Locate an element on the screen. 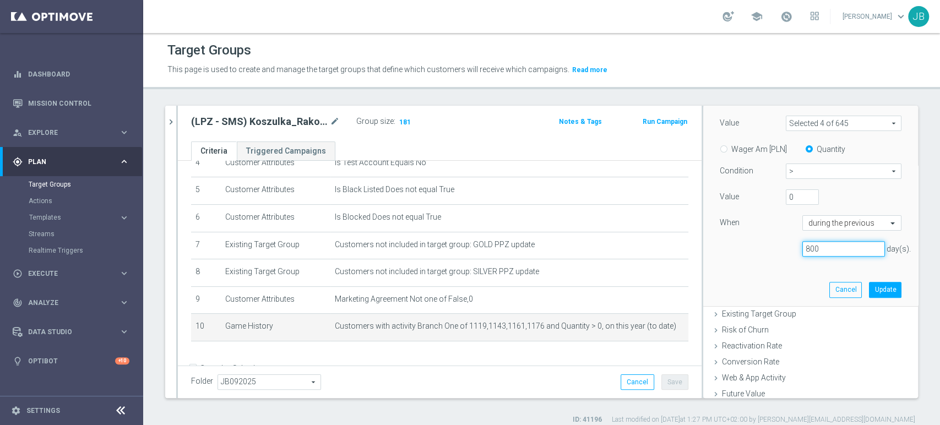  button: Data Studio keyboard_arrow_right is located at coordinates (71, 332).